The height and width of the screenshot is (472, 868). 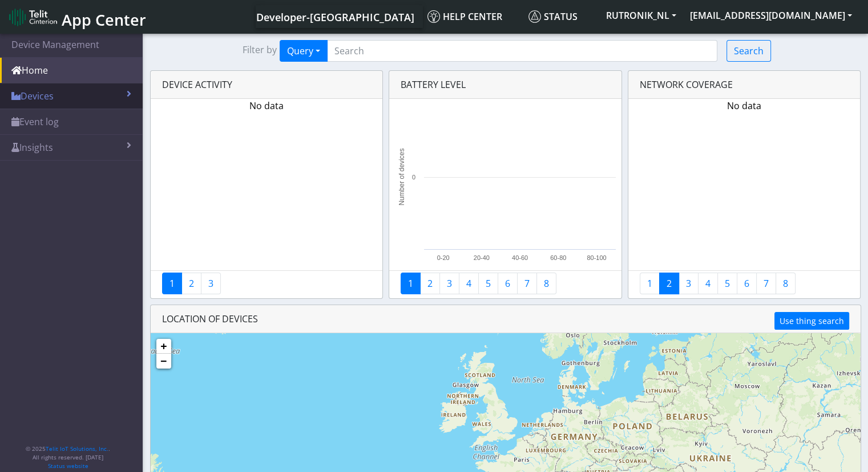 I want to click on nav: Summary paging, so click(x=266, y=283).